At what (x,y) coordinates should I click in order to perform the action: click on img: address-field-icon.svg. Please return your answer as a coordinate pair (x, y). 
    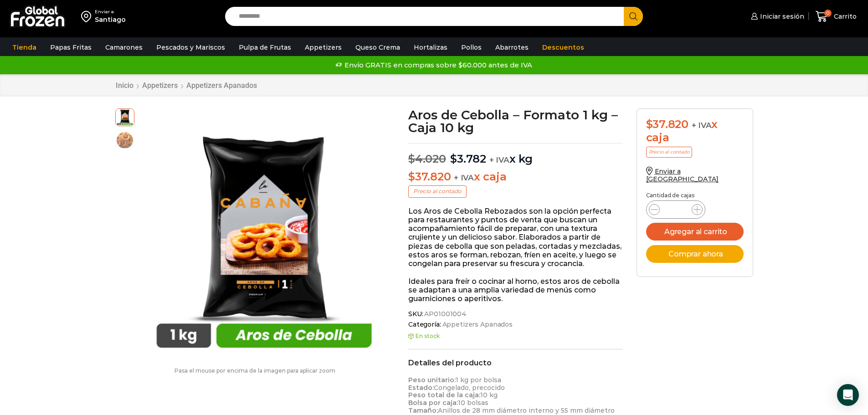
    Looking at the image, I should click on (88, 16).